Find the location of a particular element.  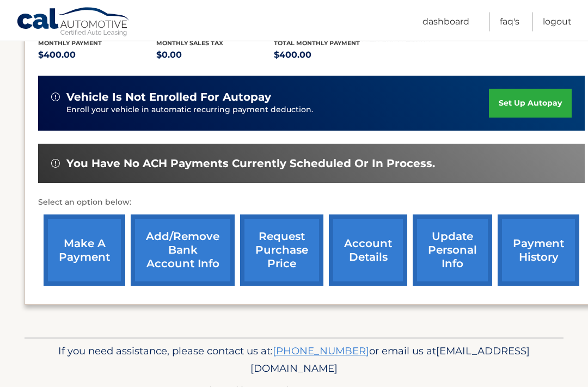

a: Add/Remove bank account info is located at coordinates (183, 251).